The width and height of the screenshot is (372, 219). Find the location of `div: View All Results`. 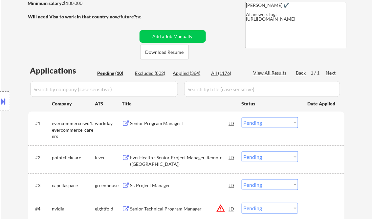

div: View All Results is located at coordinates (271, 73).